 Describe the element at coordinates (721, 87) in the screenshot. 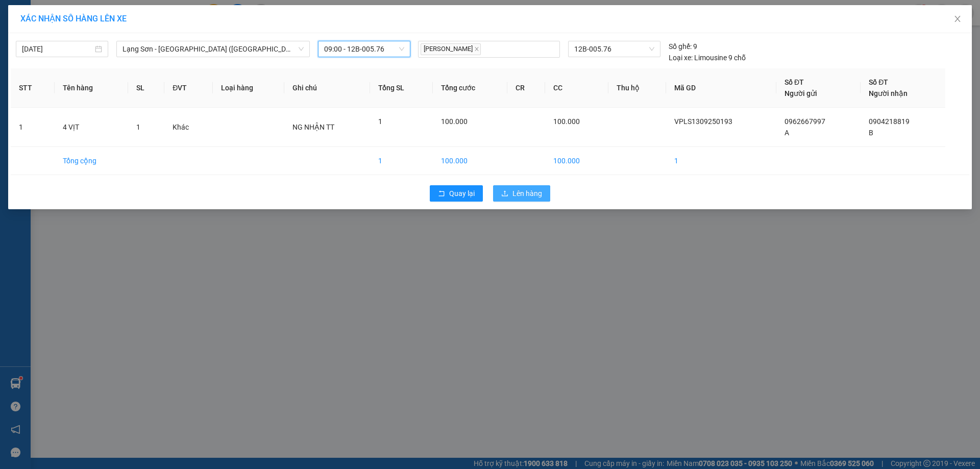

I see `th: Mã GD` at that location.